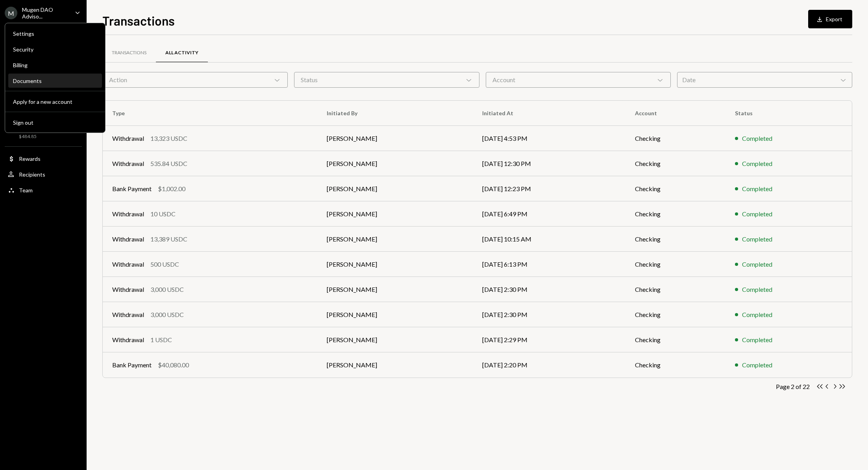  I want to click on a: Team, so click(43, 190).